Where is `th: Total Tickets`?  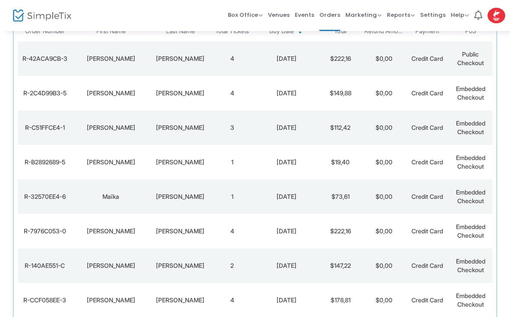
th: Total Tickets is located at coordinates (232, 31).